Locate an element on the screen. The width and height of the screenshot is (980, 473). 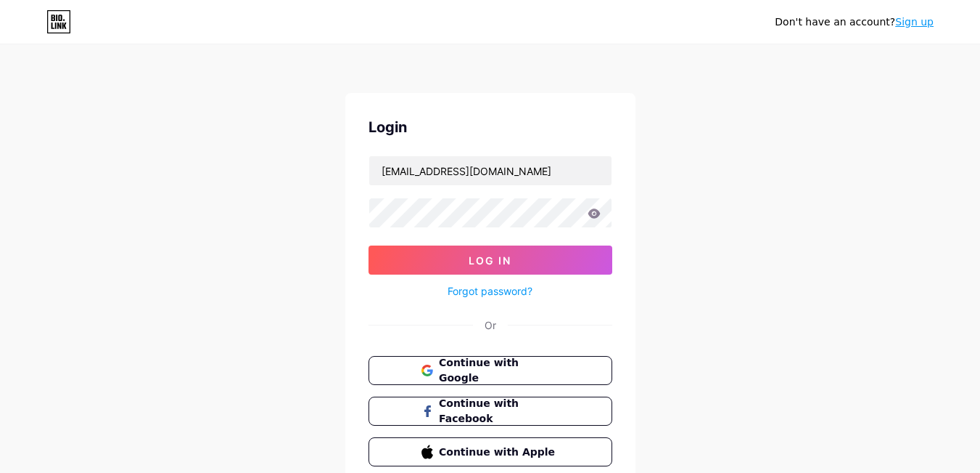
a: Continue with Google is located at coordinates (490, 370).